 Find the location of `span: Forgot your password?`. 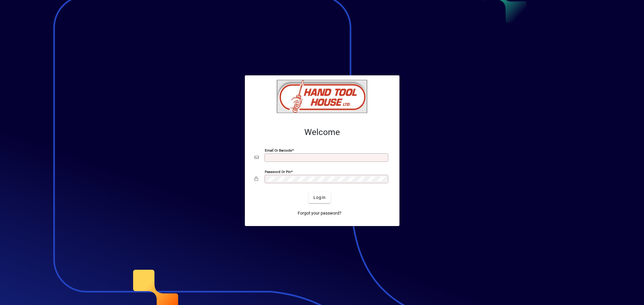

span: Forgot your password? is located at coordinates (320, 213).